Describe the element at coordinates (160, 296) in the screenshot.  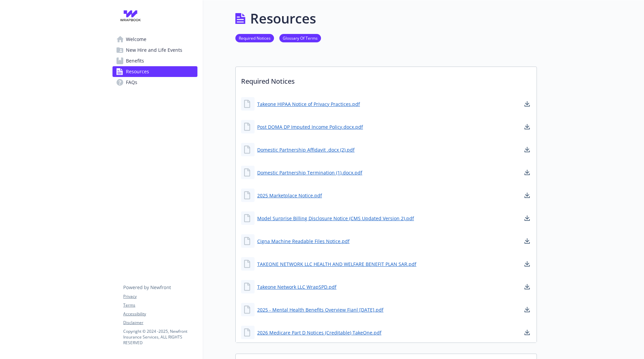
I see `a: Privacy` at that location.